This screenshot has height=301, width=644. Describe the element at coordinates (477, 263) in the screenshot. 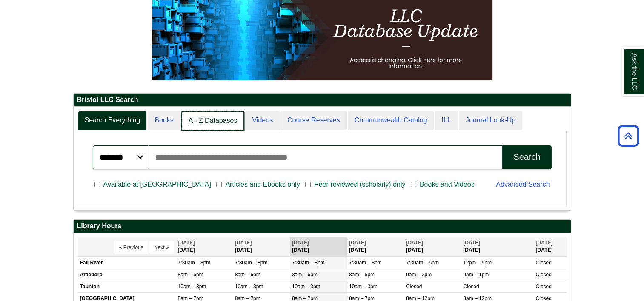

I see `span: 12pm – 5pm` at that location.